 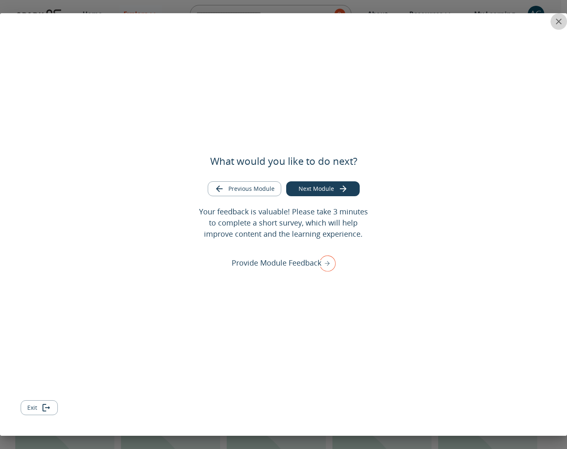 I want to click on img: right arrow, so click(x=326, y=263).